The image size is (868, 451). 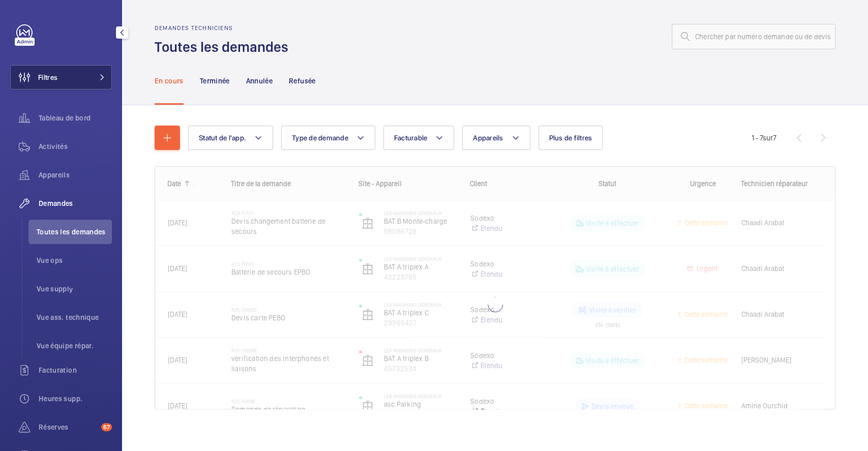 What do you see at coordinates (224, 28) in the screenshot?
I see `h2: Demandes techniciens` at bounding box center [224, 28].